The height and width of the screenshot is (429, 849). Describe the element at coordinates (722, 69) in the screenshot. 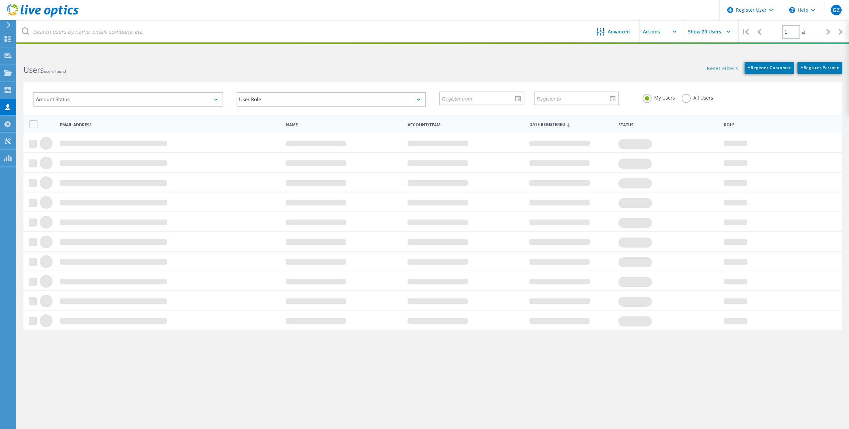

I see `a: Reset Filters` at that location.